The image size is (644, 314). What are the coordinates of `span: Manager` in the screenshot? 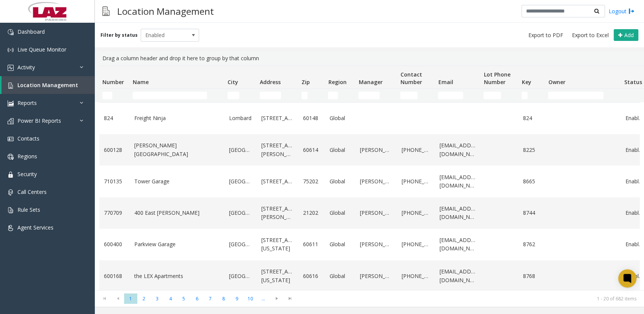 It's located at (370, 82).